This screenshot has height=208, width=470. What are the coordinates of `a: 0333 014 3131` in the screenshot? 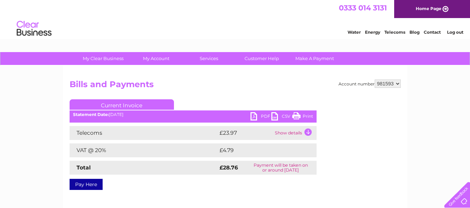 It's located at (363, 8).